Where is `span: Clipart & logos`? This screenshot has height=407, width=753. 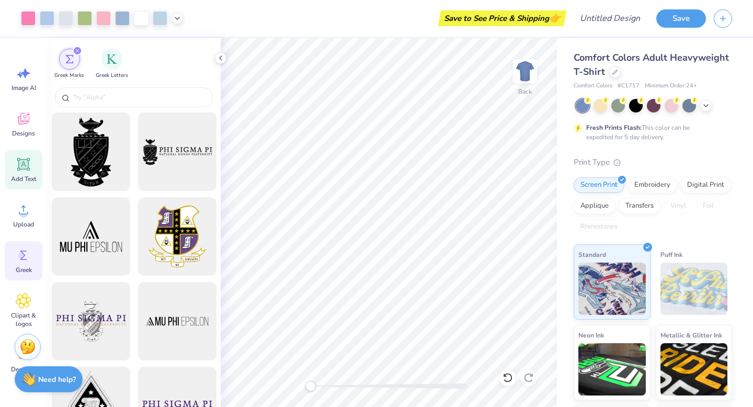 span: Clipart & logos is located at coordinates (24, 319).